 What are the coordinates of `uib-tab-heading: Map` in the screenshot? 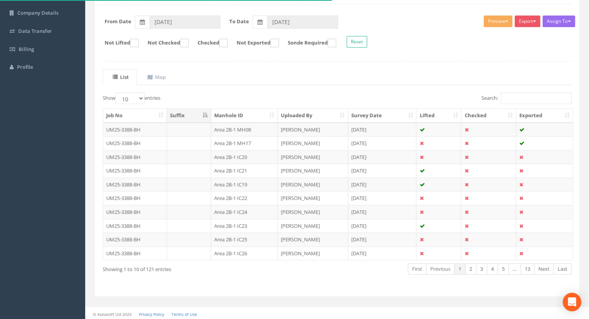 It's located at (156, 77).